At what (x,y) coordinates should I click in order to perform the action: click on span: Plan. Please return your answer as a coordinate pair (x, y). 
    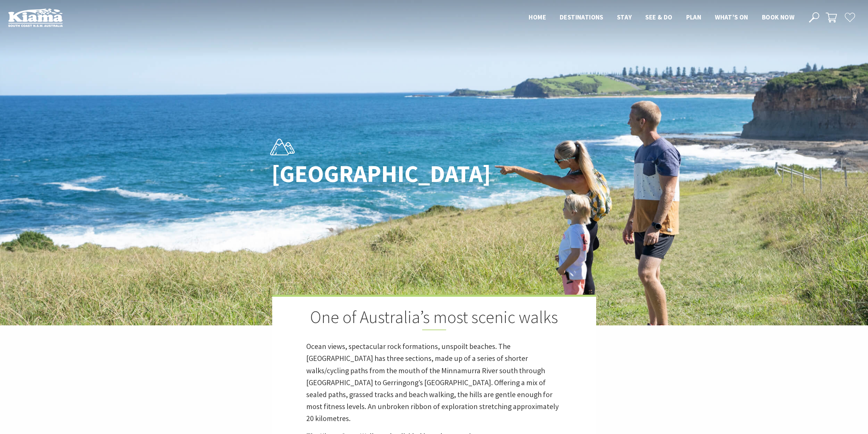
    Looking at the image, I should click on (694, 17).